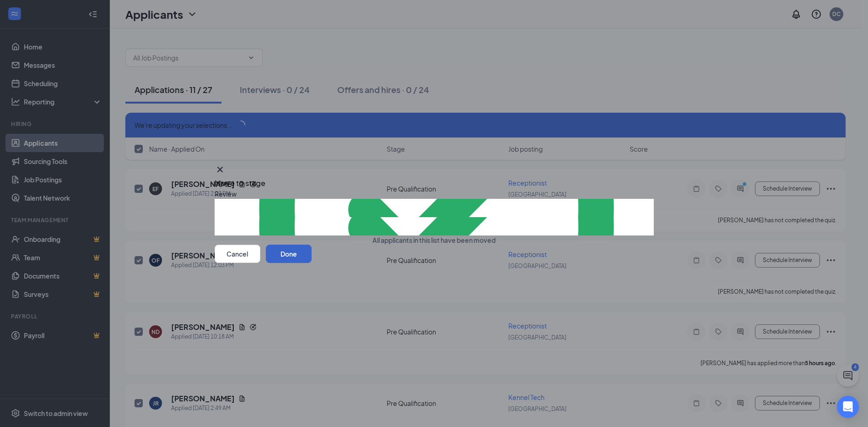  Describe the element at coordinates (226, 194) in the screenshot. I see `span: Review` at that location.